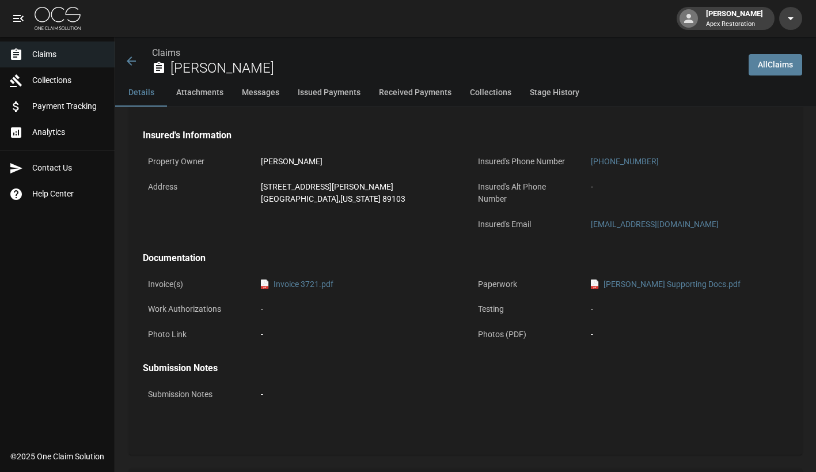 This screenshot has width=816, height=472. I want to click on h4: Insured's Information, so click(465, 135).